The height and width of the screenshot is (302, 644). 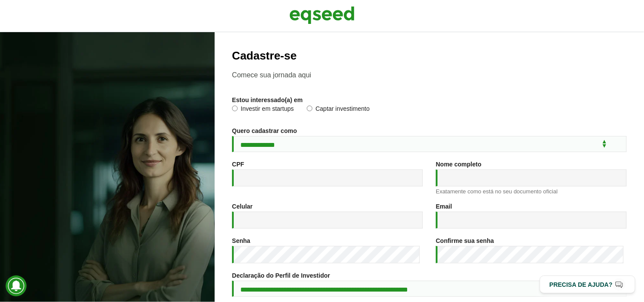 What do you see at coordinates (267, 100) in the screenshot?
I see `label: Estou interessado(a) em` at bounding box center [267, 100].